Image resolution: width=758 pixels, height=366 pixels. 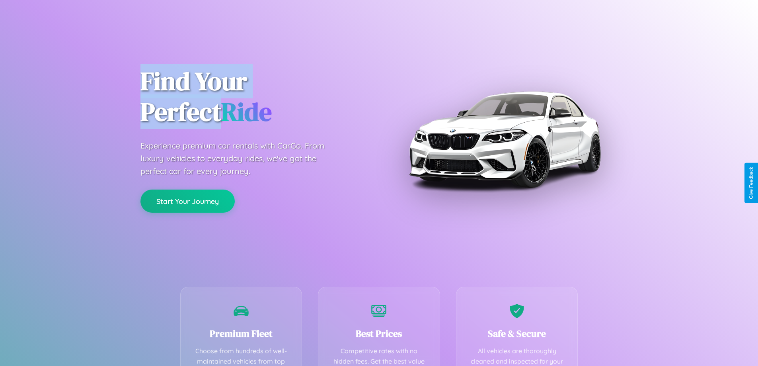 What do you see at coordinates (517, 333) in the screenshot?
I see `h3: Safe & Secure` at bounding box center [517, 333].